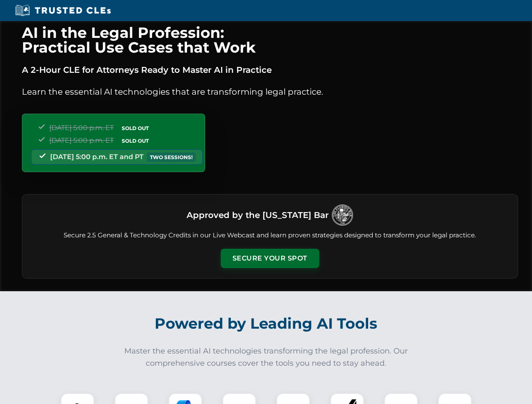 This screenshot has height=404, width=532. I want to click on h1: AI in the Legal Profession: Practical Use Cases that Work, so click(270, 40).